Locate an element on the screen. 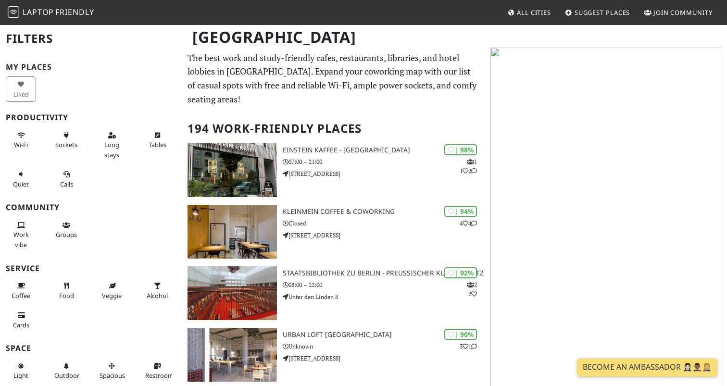 This screenshot has width=727, height=386. span: Suggest Places is located at coordinates (602, 12).